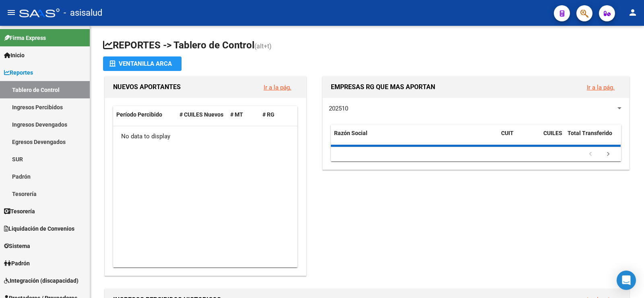 The height and width of the screenshot is (298, 644). I want to click on button: Ventanilla ARCA, so click(142, 64).